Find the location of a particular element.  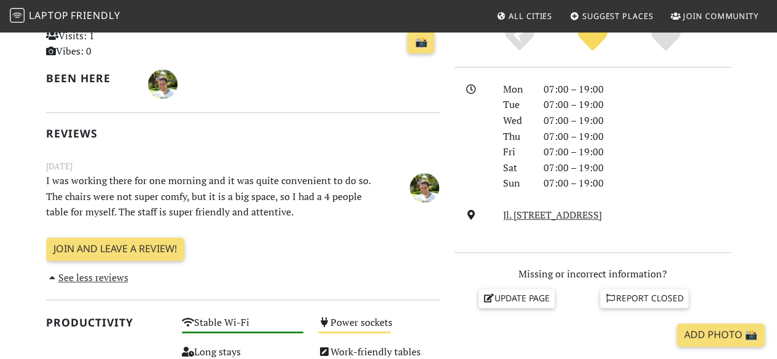

div: No is located at coordinates (520, 38).